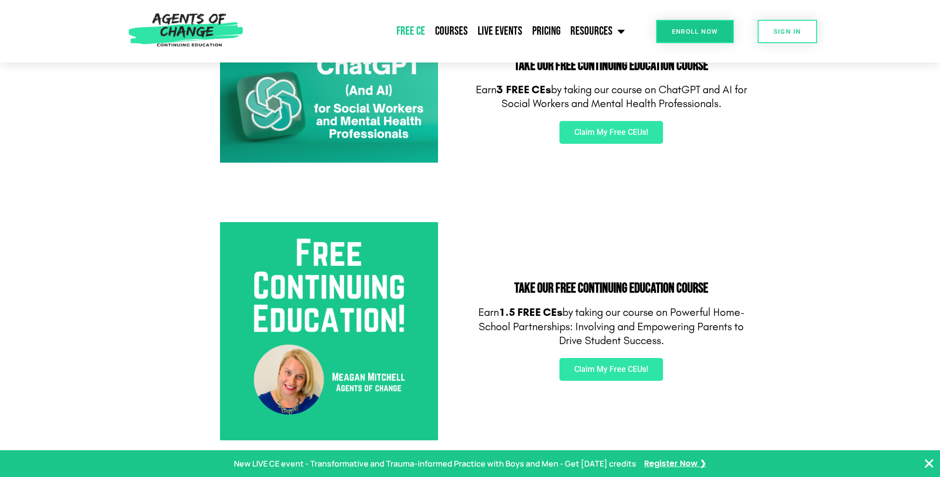 This screenshot has width=940, height=477. I want to click on nav: Menu, so click(439, 31).